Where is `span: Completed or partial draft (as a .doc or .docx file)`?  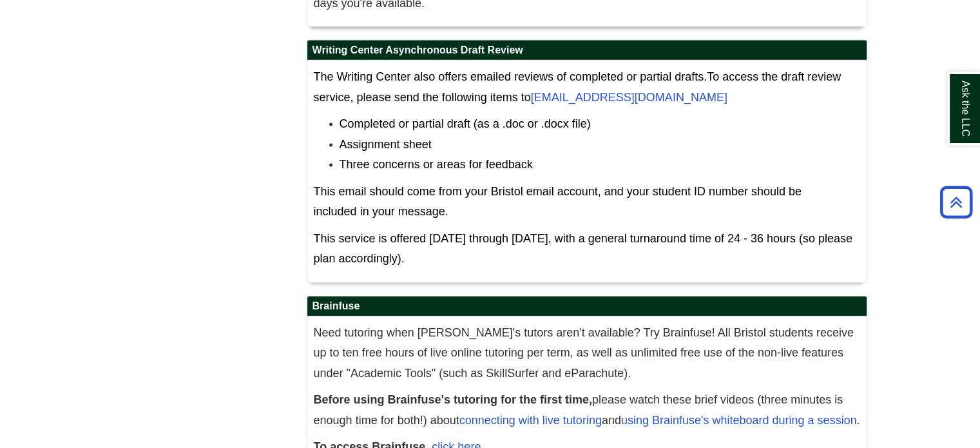 span: Completed or partial draft (as a .doc or .docx file) is located at coordinates (465, 123).